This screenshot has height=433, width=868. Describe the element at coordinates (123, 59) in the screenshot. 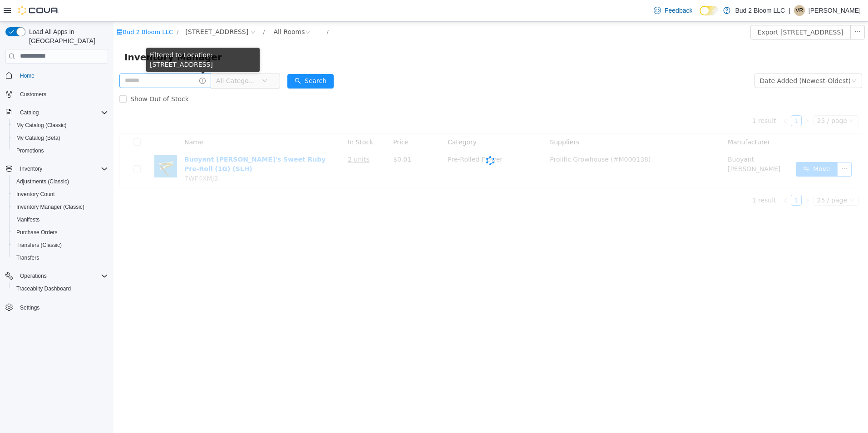

I see `span: All Categories` at that location.